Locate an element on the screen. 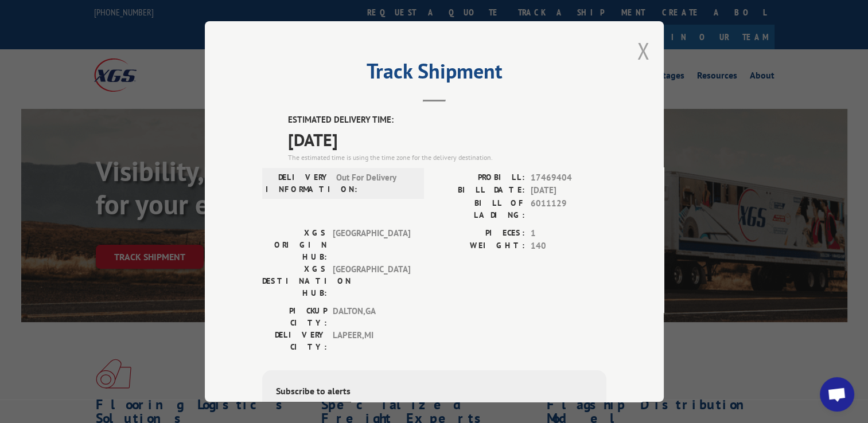  label: BILL OF LADING: is located at coordinates (480, 208).